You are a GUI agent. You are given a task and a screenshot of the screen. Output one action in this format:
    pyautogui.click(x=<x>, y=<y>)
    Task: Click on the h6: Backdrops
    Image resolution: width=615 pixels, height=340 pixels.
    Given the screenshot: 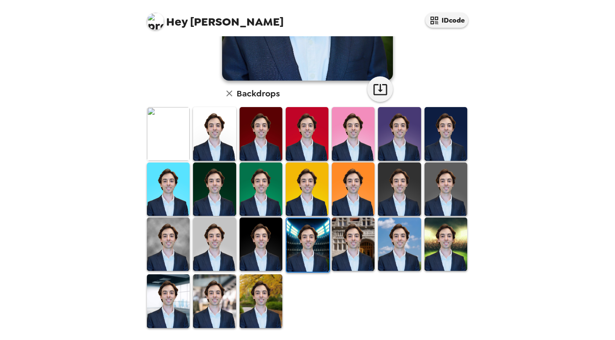 What is the action you would take?
    pyautogui.click(x=258, y=94)
    